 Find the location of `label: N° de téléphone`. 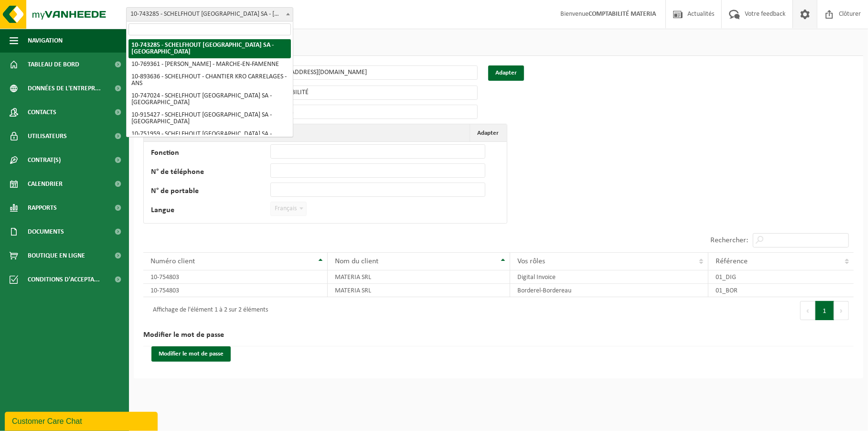

label: N° de téléphone is located at coordinates (210, 173).